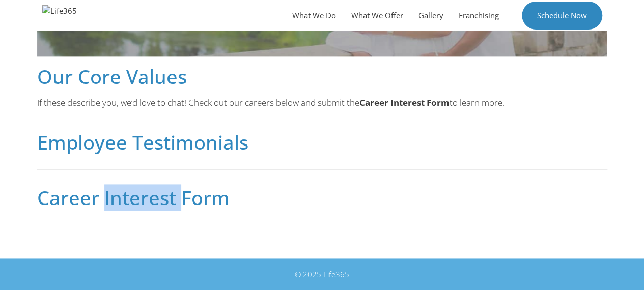 The width and height of the screenshot is (644, 290). I want to click on div: © 2025 Life365, so click(322, 274).